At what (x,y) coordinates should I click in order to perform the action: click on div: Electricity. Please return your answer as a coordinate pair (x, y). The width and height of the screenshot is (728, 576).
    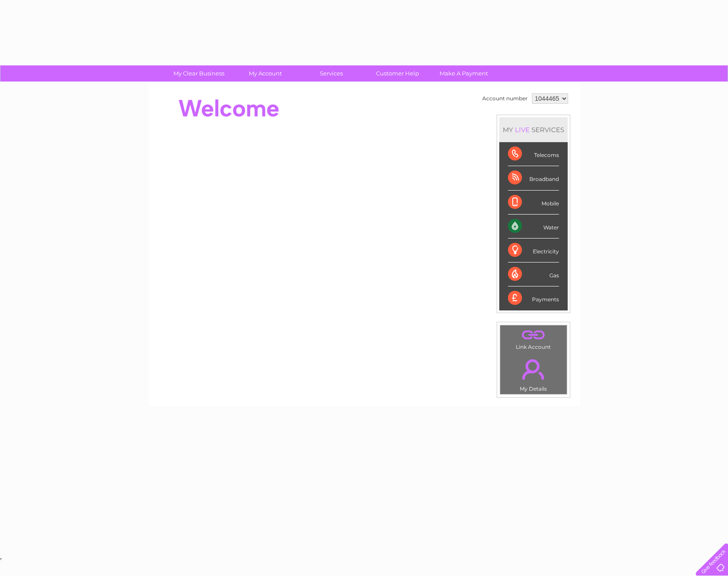
    Looking at the image, I should click on (534, 250).